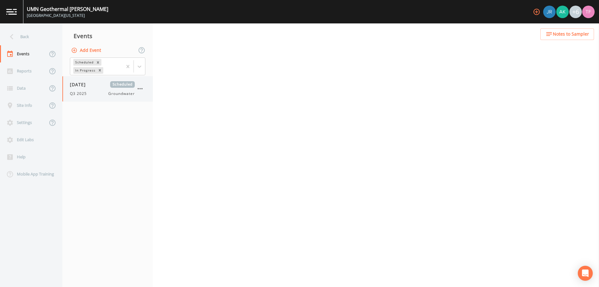  What do you see at coordinates (575, 12) in the screenshot?
I see `div: +6` at bounding box center [575, 12].